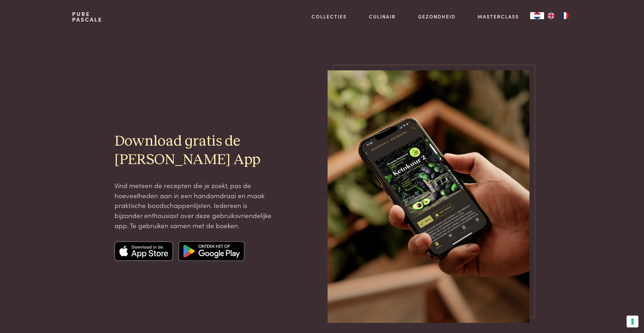 The width and height of the screenshot is (644, 333). I want to click on a: Gezondheid, so click(437, 16).